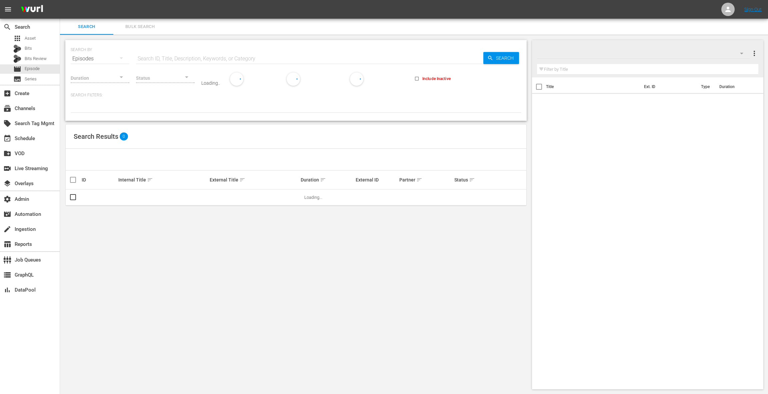 The height and width of the screenshot is (394, 768). What do you see at coordinates (753, 9) in the screenshot?
I see `a: Sign Out` at bounding box center [753, 9].